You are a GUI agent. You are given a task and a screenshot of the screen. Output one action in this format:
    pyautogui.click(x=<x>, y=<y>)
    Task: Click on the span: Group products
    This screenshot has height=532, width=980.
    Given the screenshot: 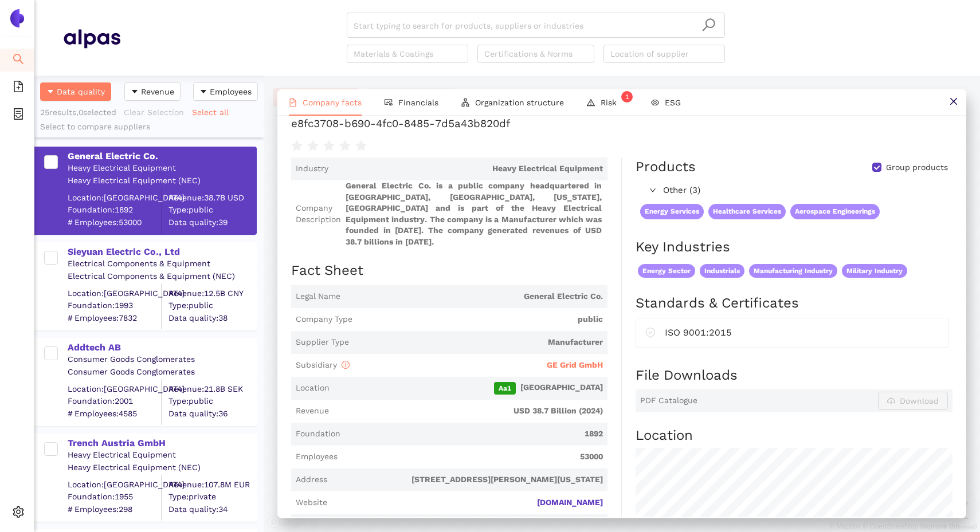 What is the action you would take?
    pyautogui.click(x=916, y=168)
    